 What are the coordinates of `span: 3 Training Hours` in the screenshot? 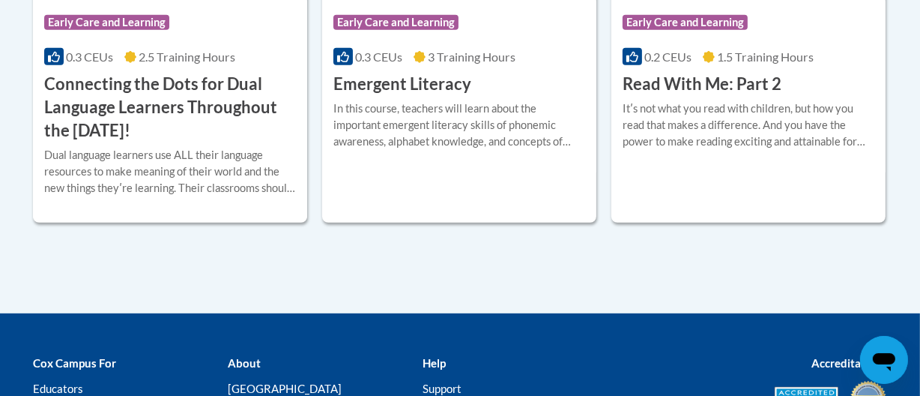 It's located at (471, 56).